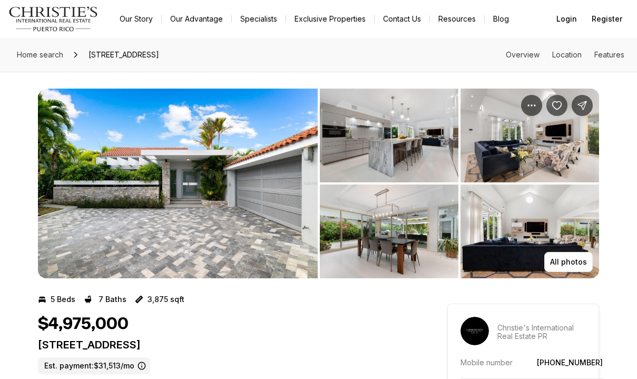 Image resolution: width=637 pixels, height=379 pixels. What do you see at coordinates (531, 105) in the screenshot?
I see `button: Property options` at bounding box center [531, 105].